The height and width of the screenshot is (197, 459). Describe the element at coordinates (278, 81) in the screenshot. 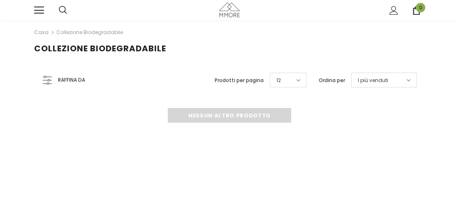

I see `span: 12` at that location.